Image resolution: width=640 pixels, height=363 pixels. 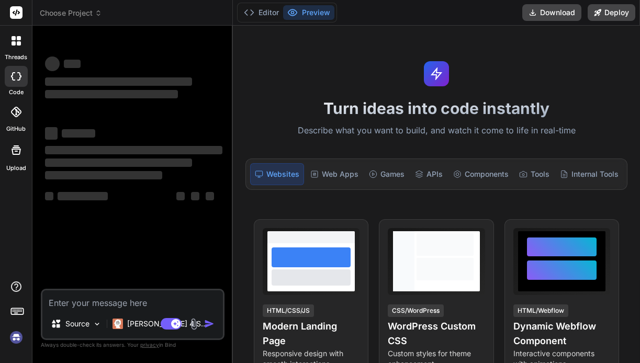 What do you see at coordinates (209, 324) in the screenshot?
I see `img: icon` at bounding box center [209, 324].